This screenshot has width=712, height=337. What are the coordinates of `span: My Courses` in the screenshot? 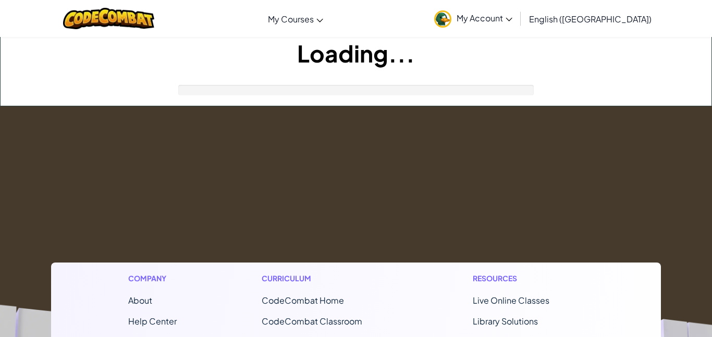 It's located at (291, 19).